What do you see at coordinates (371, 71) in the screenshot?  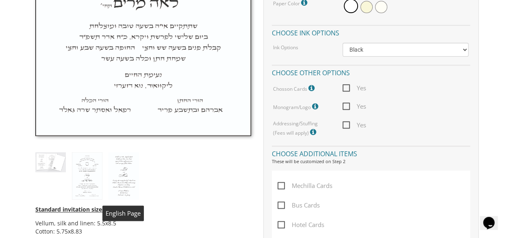 I see `h4: Choose other options` at bounding box center [371, 71].